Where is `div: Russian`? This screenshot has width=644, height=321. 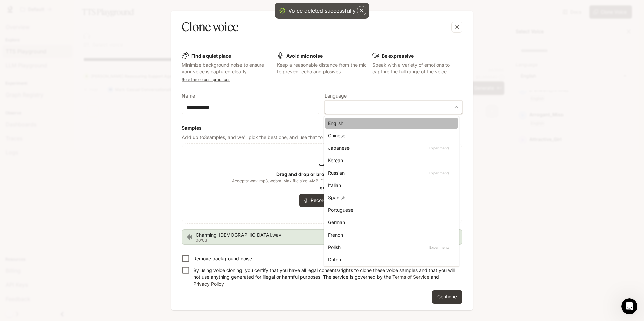 div: Russian is located at coordinates (390, 172).